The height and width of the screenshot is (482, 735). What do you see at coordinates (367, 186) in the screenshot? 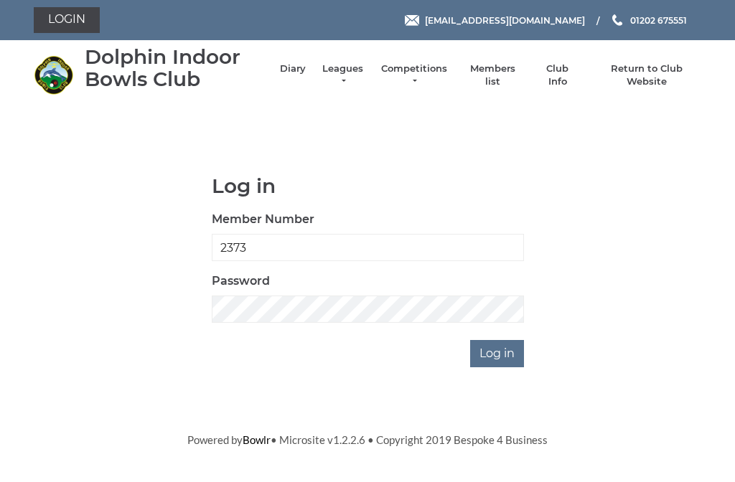
I see `h1: Log in` at bounding box center [367, 186].